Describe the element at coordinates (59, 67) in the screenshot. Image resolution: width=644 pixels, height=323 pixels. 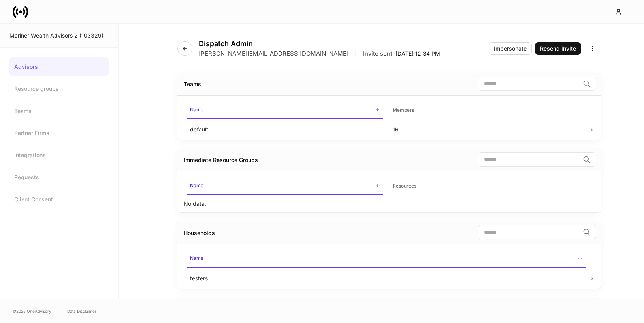
I see `a: Advisors` at that location.